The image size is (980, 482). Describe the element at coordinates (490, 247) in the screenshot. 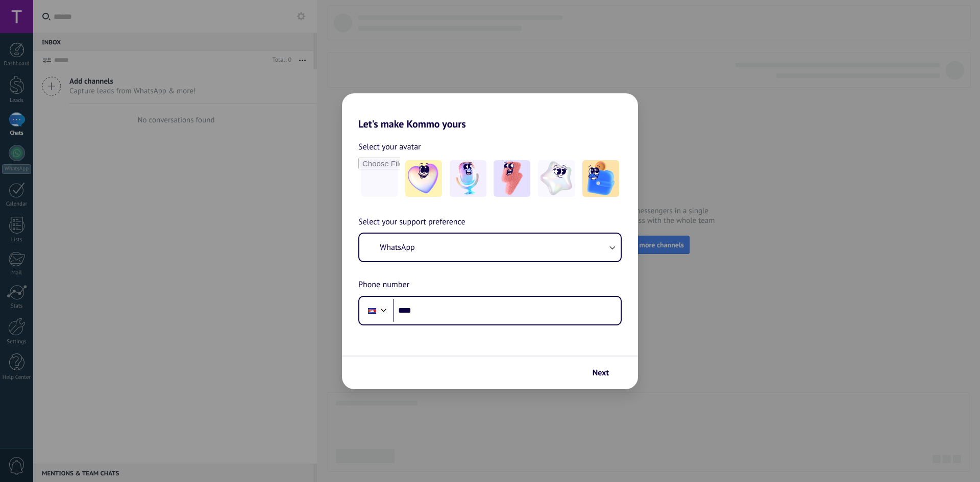

I see `button: WhatsApp` at that location.